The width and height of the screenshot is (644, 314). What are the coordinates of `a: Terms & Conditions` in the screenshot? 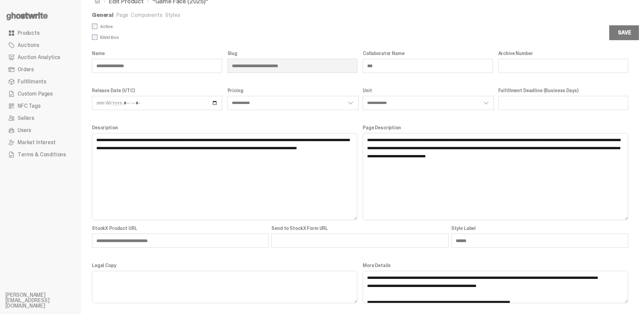 It's located at (41, 154).